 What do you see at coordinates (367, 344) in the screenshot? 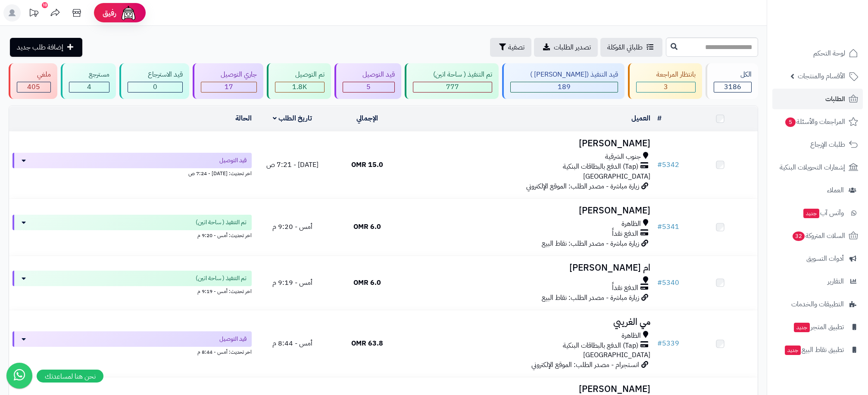
I see `span: 63.8 OMR` at bounding box center [367, 344].